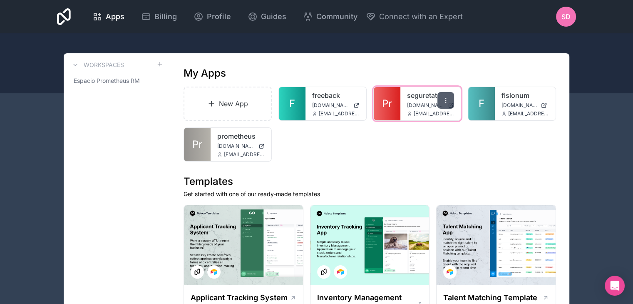 This screenshot has height=304, width=633. I want to click on h1: Applicant Tracking System, so click(239, 298).